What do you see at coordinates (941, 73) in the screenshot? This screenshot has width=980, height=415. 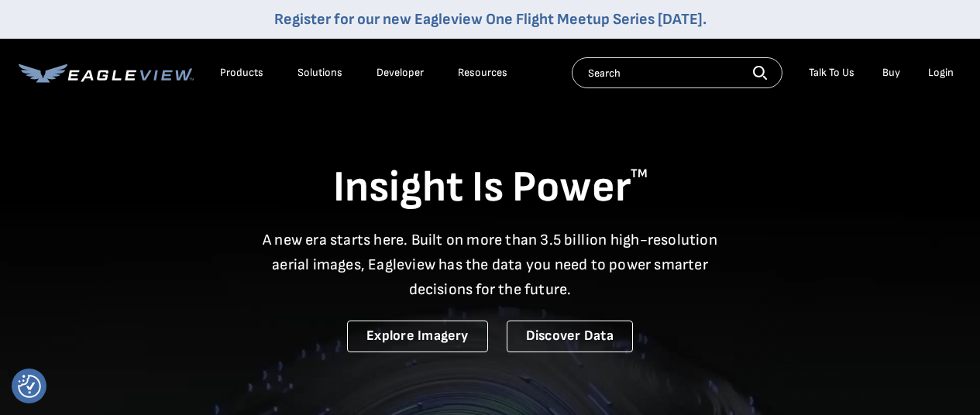 I see `div: Login` at bounding box center [941, 73].